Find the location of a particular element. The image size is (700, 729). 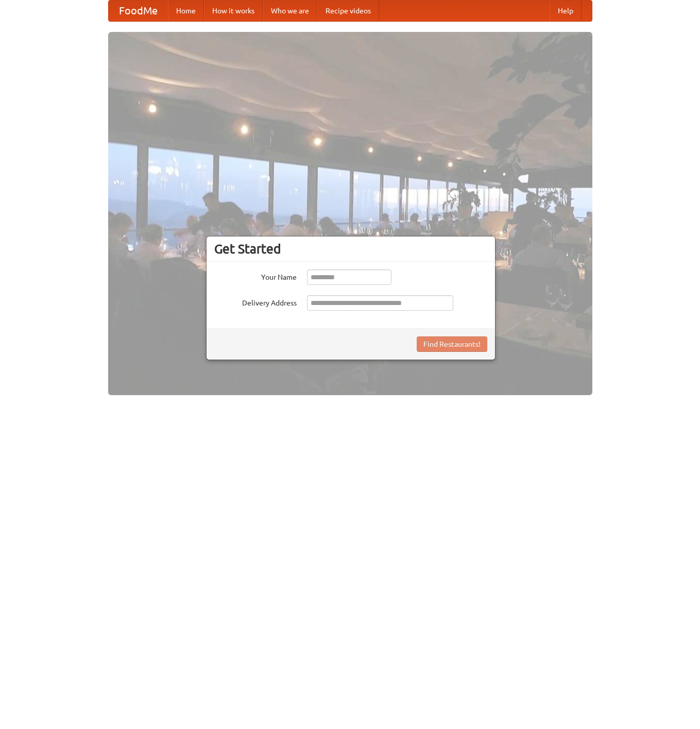

button: Find Restaurants! is located at coordinates (451, 344).